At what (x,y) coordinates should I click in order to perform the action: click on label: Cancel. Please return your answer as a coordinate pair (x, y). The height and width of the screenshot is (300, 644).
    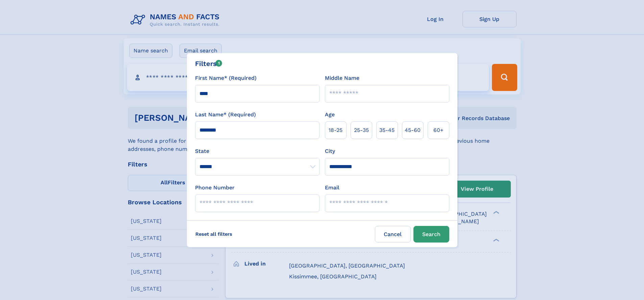
    Looking at the image, I should click on (392, 234).